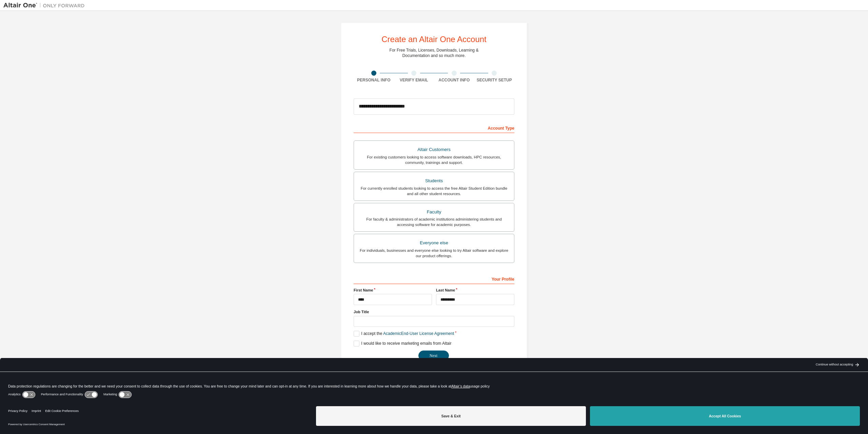 Image resolution: width=868 pixels, height=434 pixels. What do you see at coordinates (434, 243) in the screenshot?
I see `div: Everyone else` at bounding box center [434, 243].